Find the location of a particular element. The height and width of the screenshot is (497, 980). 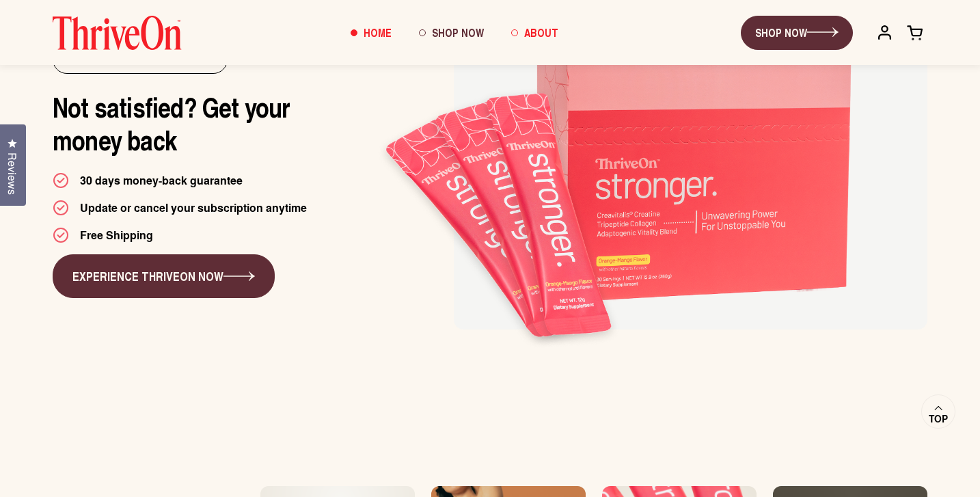

a: About is located at coordinates (534, 33).